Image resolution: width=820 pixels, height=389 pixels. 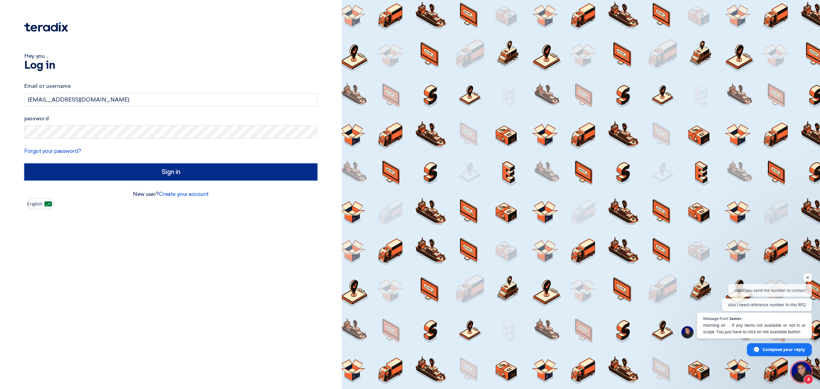 I want to click on span: Compose your reply, so click(x=784, y=349).